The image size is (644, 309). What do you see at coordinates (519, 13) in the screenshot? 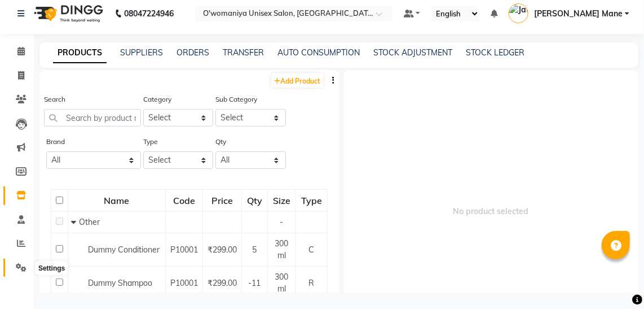
I see `img: Jateen Mane` at bounding box center [519, 13].